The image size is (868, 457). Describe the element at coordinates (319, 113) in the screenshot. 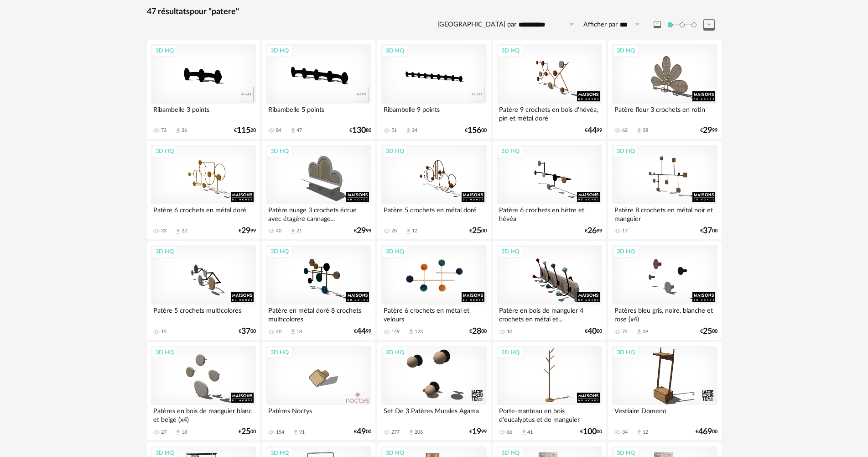

I see `div: Ribambelle 5 points` at that location.